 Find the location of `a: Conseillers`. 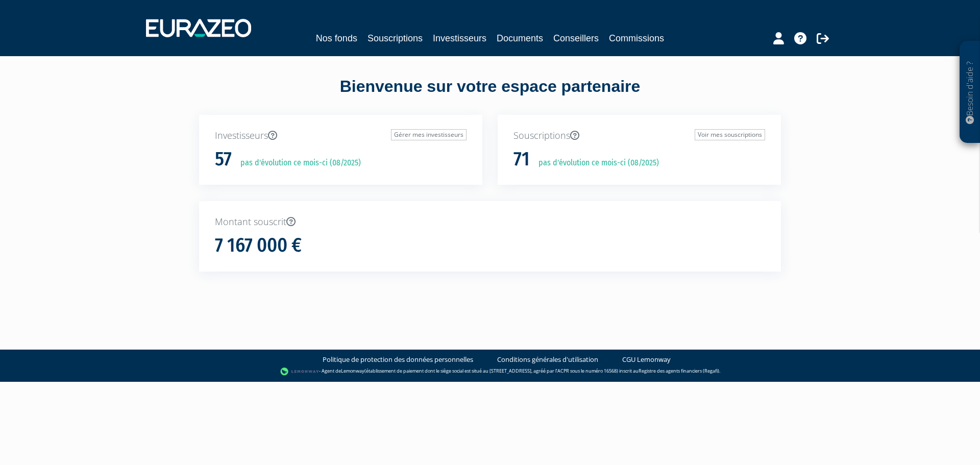

a: Conseillers is located at coordinates (576, 39).